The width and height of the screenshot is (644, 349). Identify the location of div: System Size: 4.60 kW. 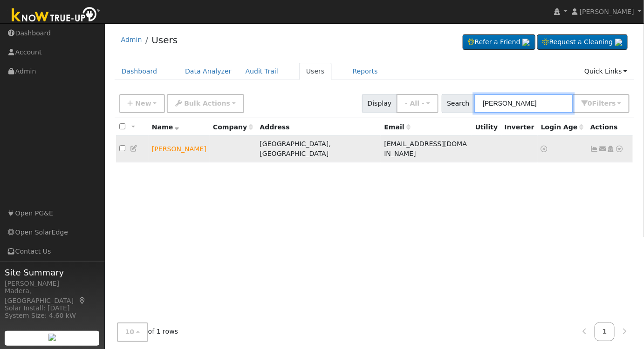
(52, 316).